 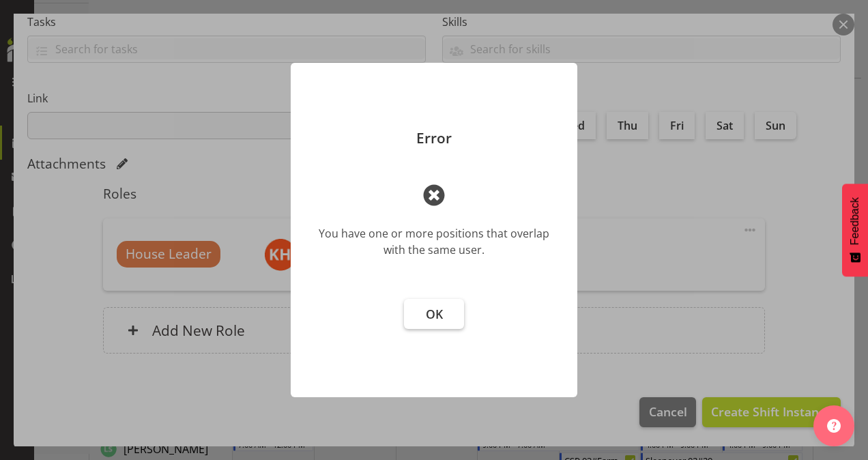 I want to click on img: help-xxl-2.png, so click(x=834, y=426).